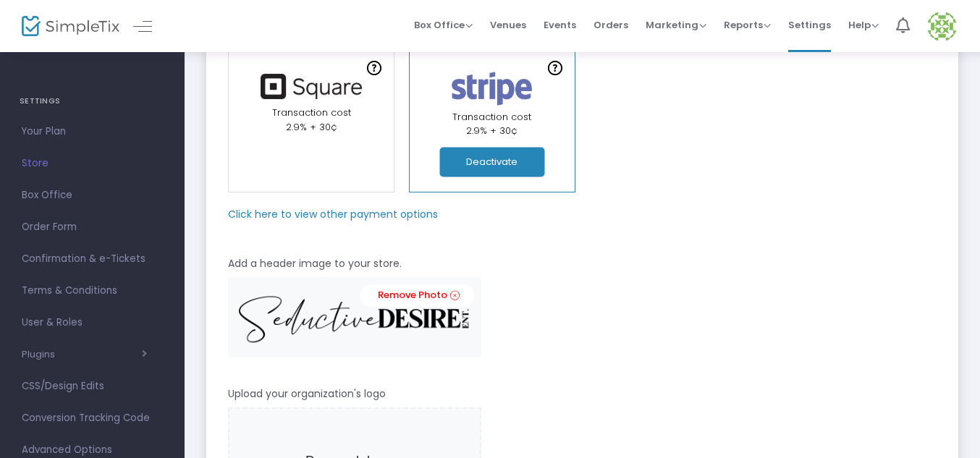 This screenshot has height=458, width=980. Describe the element at coordinates (611, 25) in the screenshot. I see `span: Orders` at that location.